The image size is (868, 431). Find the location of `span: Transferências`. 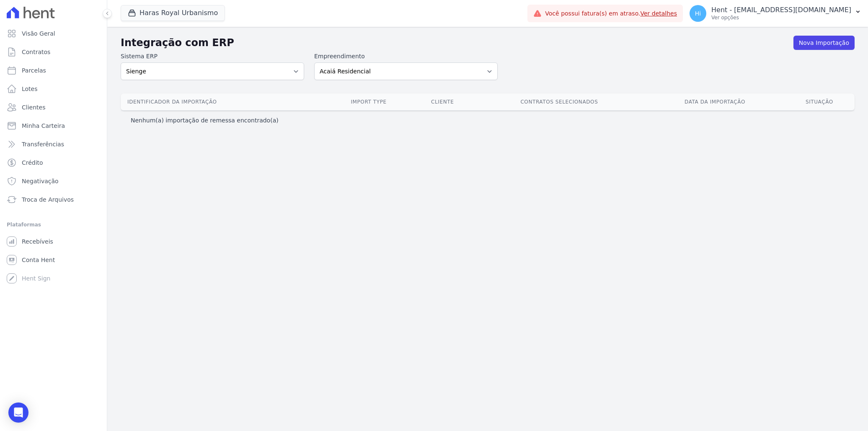

span: Transferências is located at coordinates (43, 144).